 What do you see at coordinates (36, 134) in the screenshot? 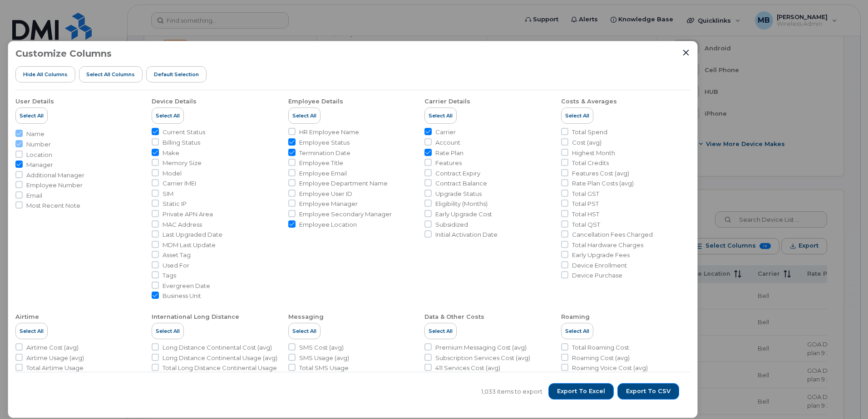
I see `span: Name` at bounding box center [36, 134].